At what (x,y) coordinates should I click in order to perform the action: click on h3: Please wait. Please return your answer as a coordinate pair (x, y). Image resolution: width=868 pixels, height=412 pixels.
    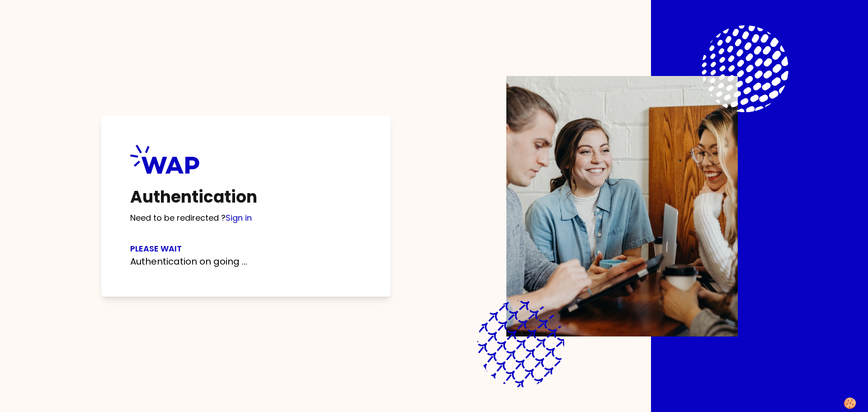
    Looking at the image, I should click on (246, 249).